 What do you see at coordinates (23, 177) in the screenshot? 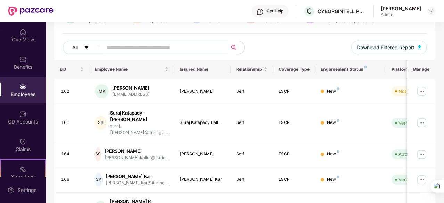
I see `div: Stepathon` at bounding box center [23, 177].